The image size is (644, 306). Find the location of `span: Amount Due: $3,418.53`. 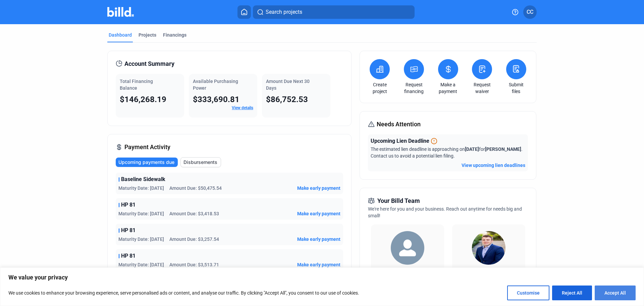

span: Amount Due: $3,418.53 is located at coordinates (195, 213).